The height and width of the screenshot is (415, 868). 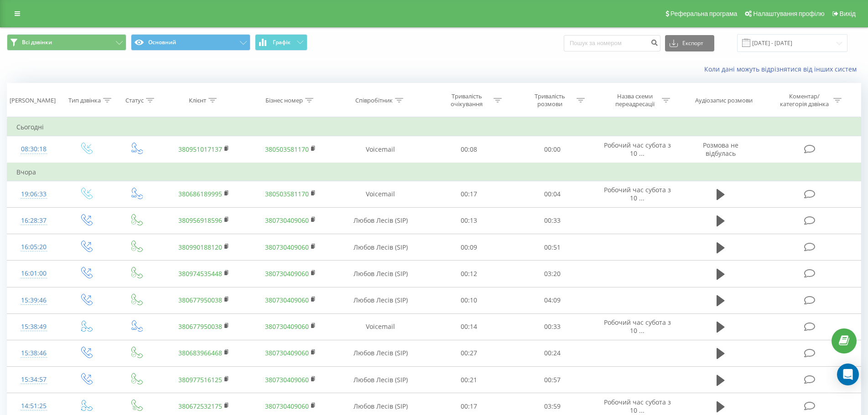 What do you see at coordinates (552, 301) in the screenshot?
I see `td: 04:09` at bounding box center [552, 301].